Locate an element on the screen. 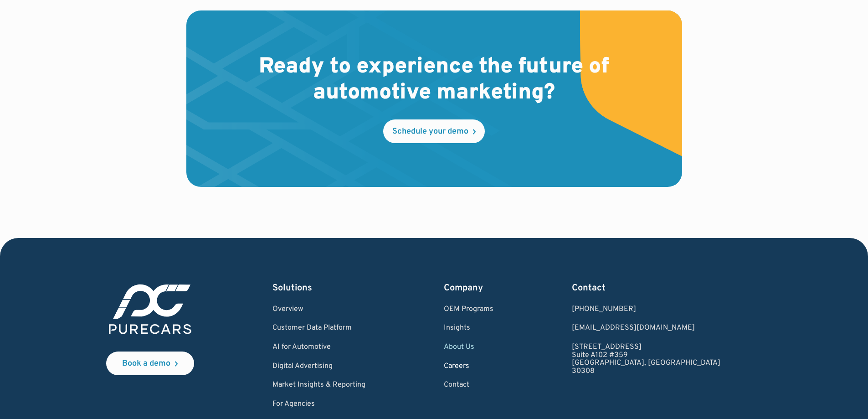  div: Book a demo is located at coordinates (146, 364).